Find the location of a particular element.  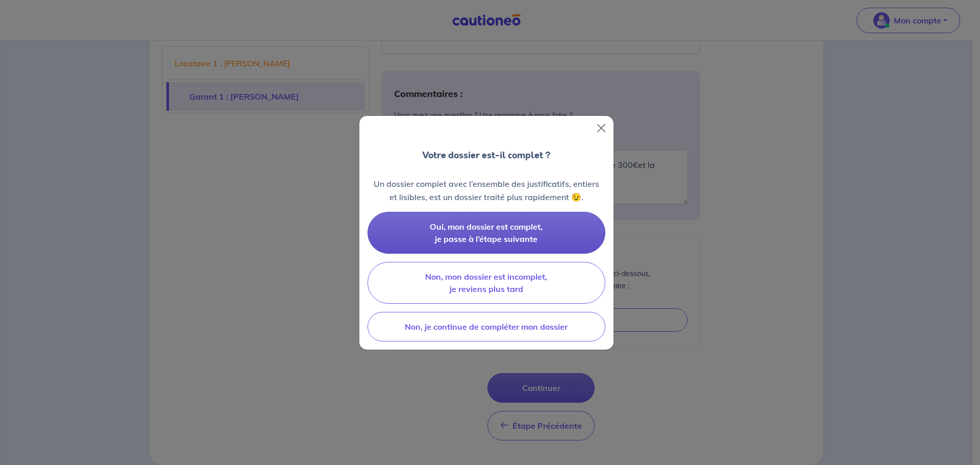

span: Non, je continue de compléter mon dossier is located at coordinates (486, 327).